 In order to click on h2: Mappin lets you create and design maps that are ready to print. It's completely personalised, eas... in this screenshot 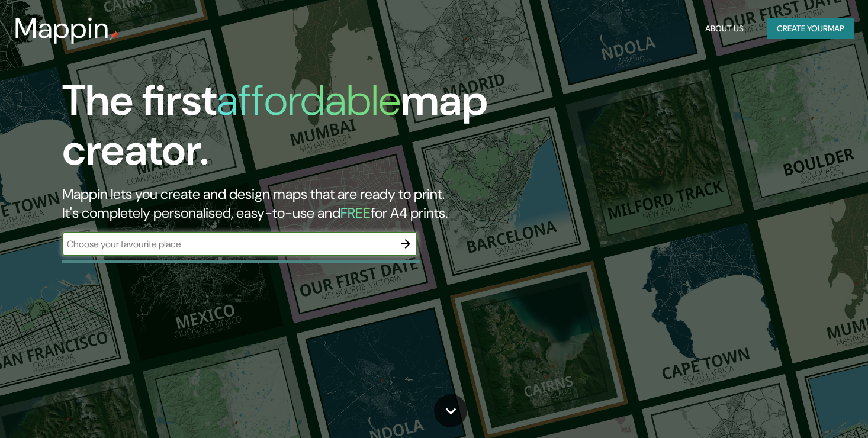, I will do `click(279, 204)`.